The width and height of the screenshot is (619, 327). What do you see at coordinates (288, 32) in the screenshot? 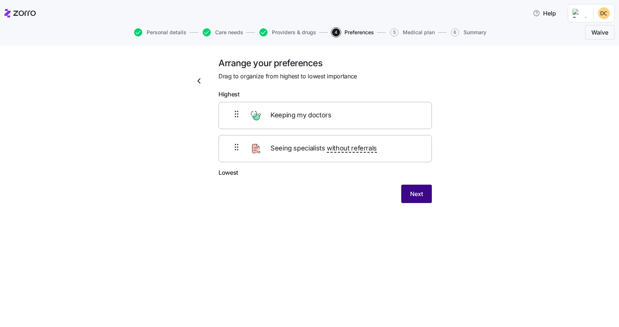
I see `button: Providers & drugs` at bounding box center [288, 32].